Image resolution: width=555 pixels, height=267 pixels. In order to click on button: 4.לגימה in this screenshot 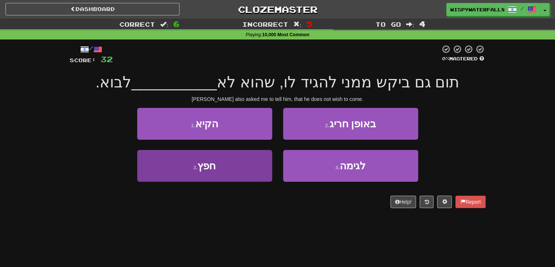, I will do `click(351, 165)`.